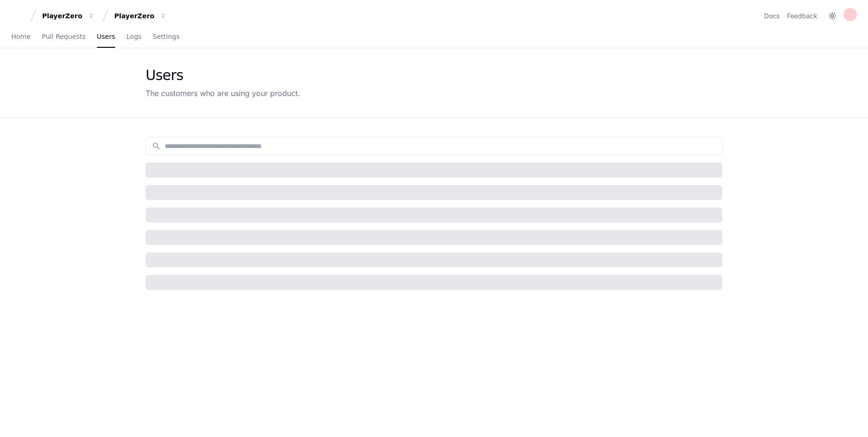 Image resolution: width=868 pixels, height=437 pixels. What do you see at coordinates (166, 37) in the screenshot?
I see `a: Settings` at bounding box center [166, 37].